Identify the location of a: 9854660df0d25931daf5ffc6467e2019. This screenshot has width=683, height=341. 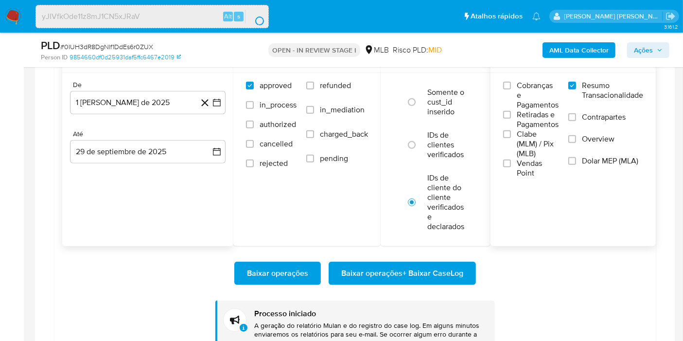
(125, 57).